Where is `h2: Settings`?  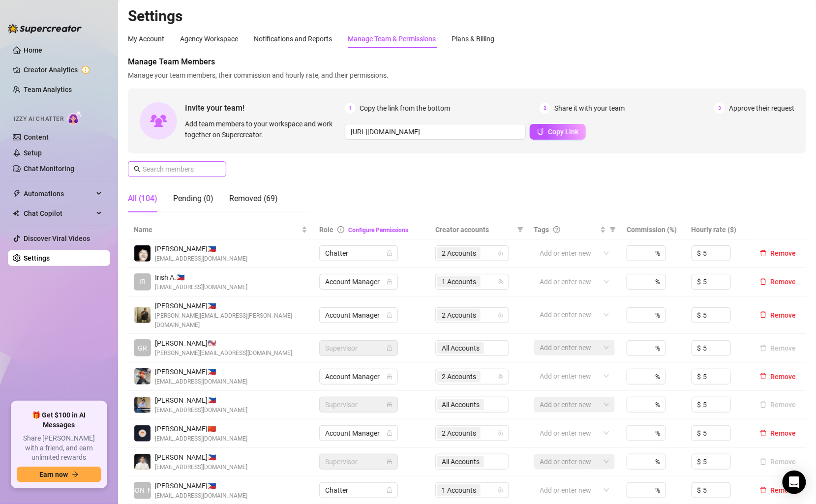 h2: Settings is located at coordinates (467, 16).